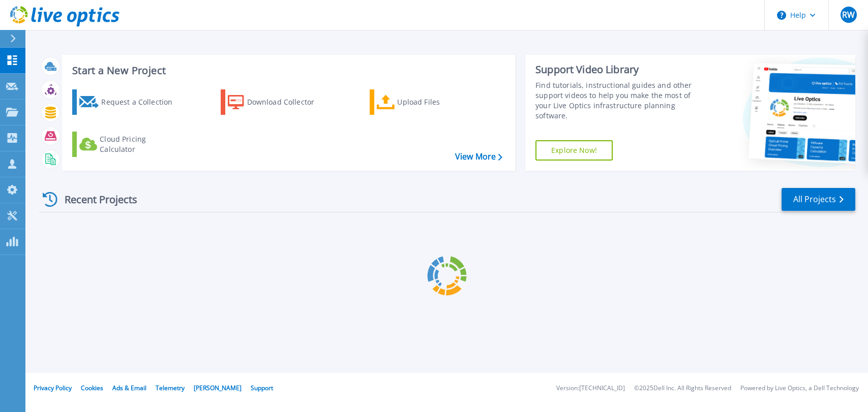 The width and height of the screenshot is (868, 412). Describe the element at coordinates (128, 144) in the screenshot. I see `a: Cloud Pricing Calculator` at that location.